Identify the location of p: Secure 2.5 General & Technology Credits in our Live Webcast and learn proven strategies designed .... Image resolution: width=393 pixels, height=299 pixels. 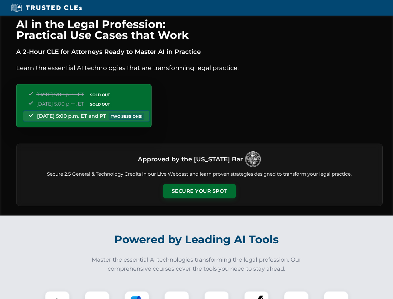
(199, 174).